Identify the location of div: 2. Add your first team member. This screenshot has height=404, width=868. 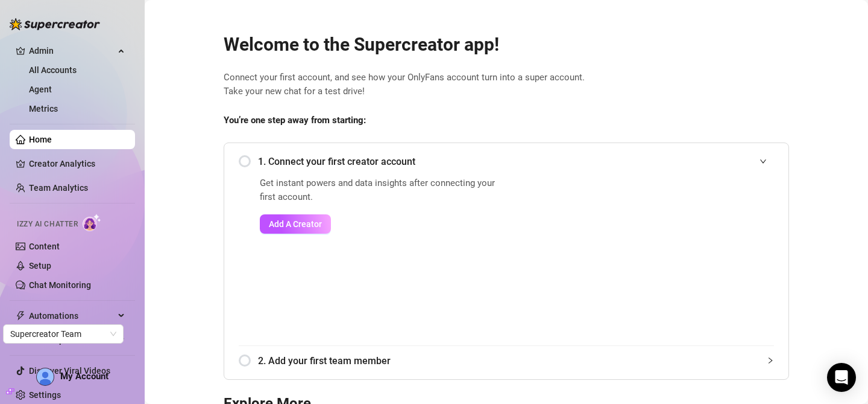
(506, 360).